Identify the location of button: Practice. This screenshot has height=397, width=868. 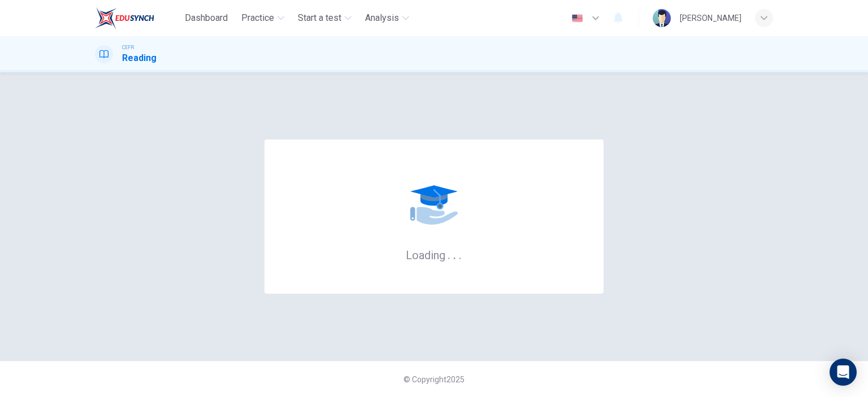
(263, 18).